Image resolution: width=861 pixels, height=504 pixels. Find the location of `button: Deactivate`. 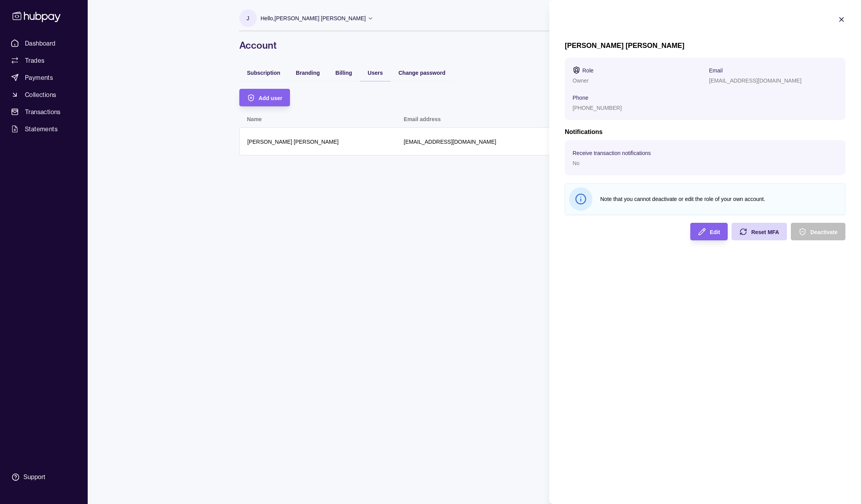

button: Deactivate is located at coordinates (818, 231).